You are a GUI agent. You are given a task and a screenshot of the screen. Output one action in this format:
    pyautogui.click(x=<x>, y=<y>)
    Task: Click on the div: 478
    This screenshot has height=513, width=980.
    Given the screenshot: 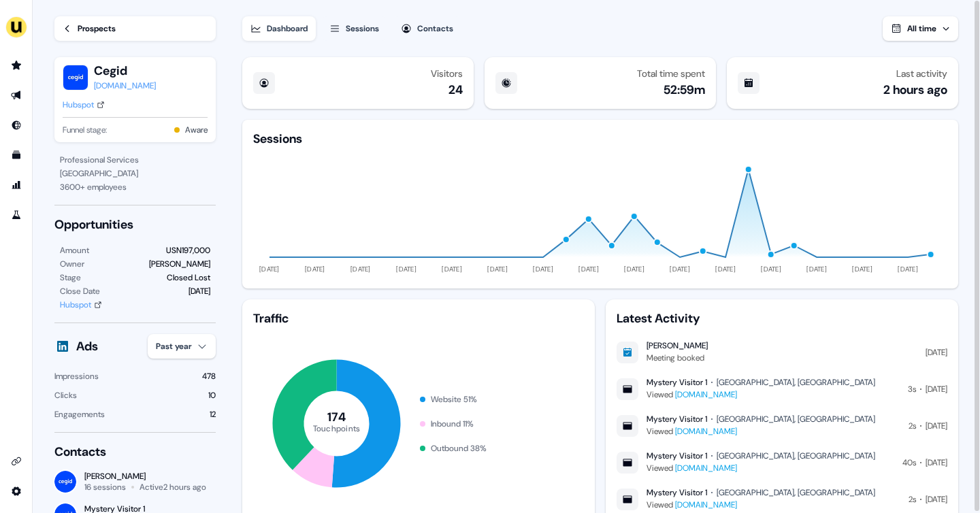 What is the action you would take?
    pyautogui.click(x=209, y=376)
    